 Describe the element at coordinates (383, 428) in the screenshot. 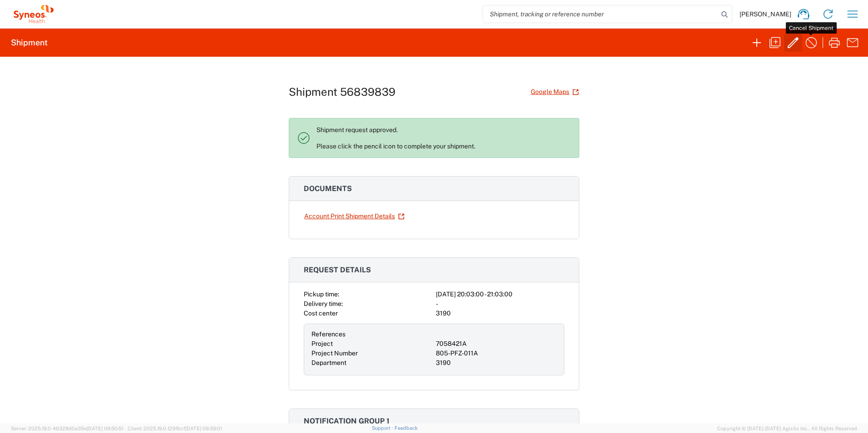

I see `a: Support` at that location.